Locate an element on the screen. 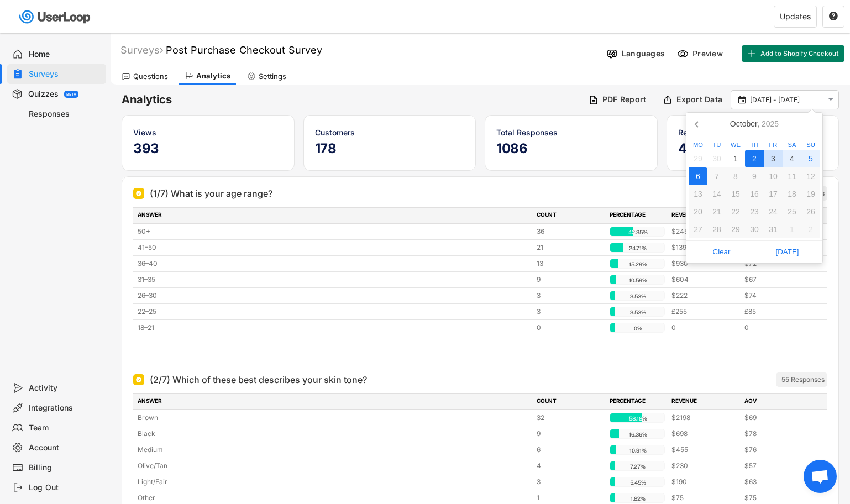  div: 42.35% is located at coordinates (638, 232).